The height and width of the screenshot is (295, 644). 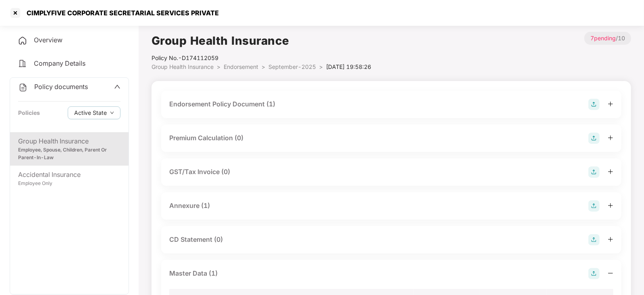 What do you see at coordinates (112, 113) in the screenshot?
I see `span: down` at bounding box center [112, 113].